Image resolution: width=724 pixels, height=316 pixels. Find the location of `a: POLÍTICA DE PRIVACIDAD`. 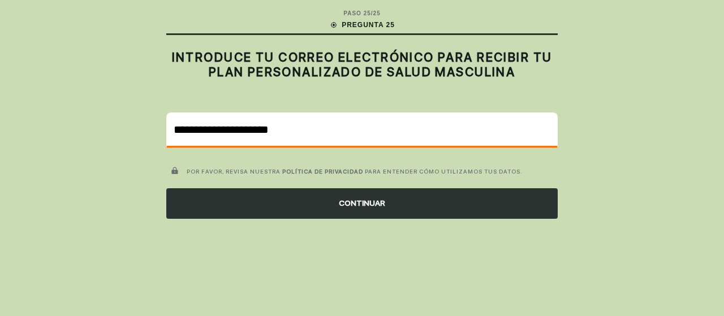

a: POLÍTICA DE PRIVACIDAD is located at coordinates (322, 171).